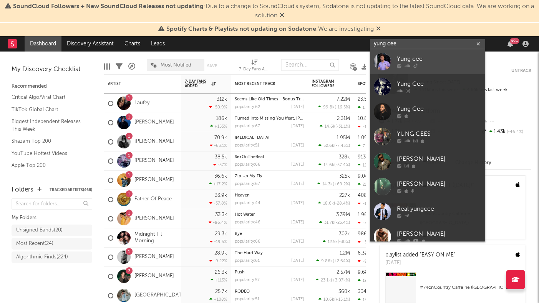 The image size is (539, 303). Describe the element at coordinates (365, 253) in the screenshot. I see `div: 6.32M` at that location.